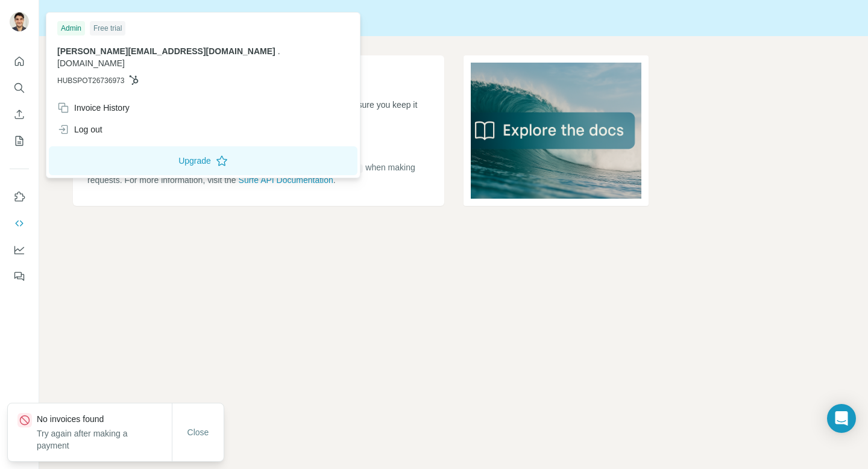  Describe the element at coordinates (107, 28) in the screenshot. I see `div: Free trial` at that location.